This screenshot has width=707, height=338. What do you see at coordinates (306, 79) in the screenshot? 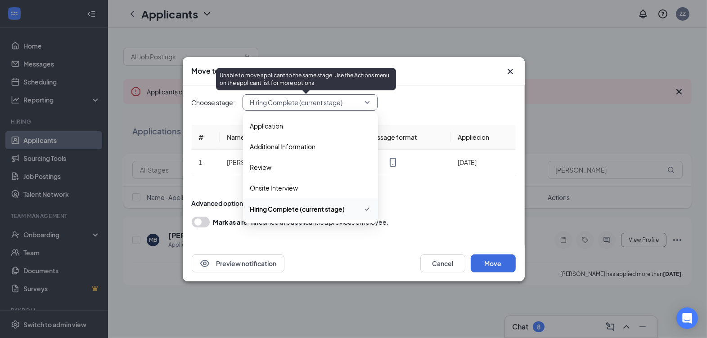
I see `div: Unable to move applicant to the same stage. Use the Actions menu on the applicant list for more o...` at bounding box center [306, 79].